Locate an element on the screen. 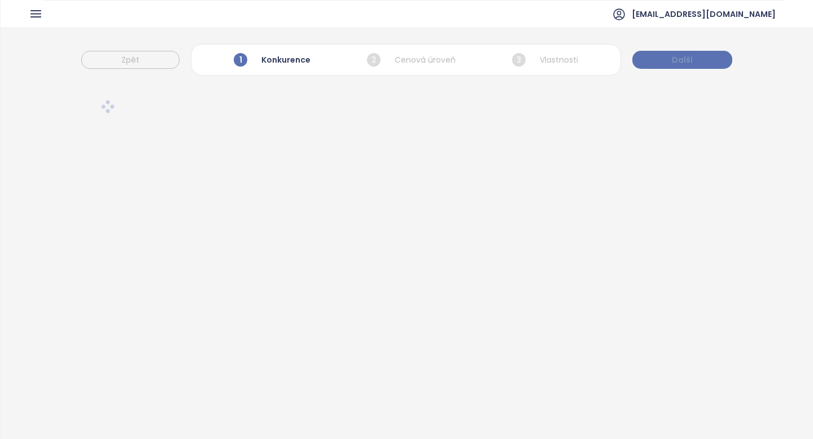 The height and width of the screenshot is (439, 813). span: 3 is located at coordinates (519, 60).